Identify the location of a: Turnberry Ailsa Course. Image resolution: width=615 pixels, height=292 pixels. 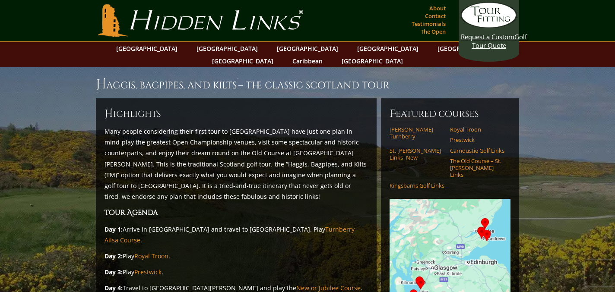
(229, 235).